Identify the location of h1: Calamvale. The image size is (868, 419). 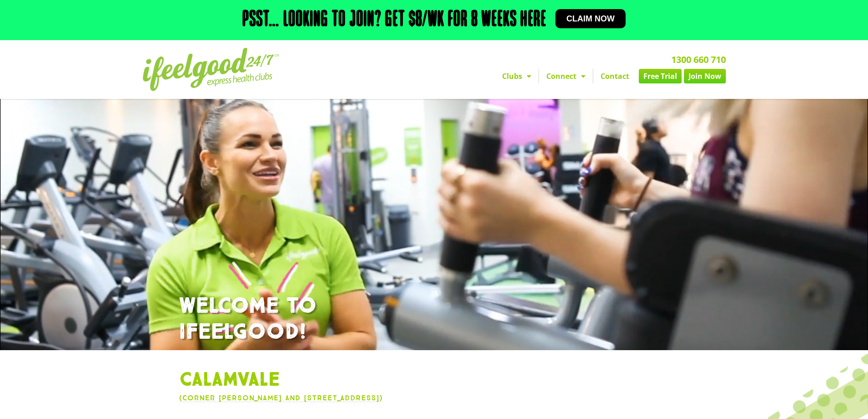
(434, 380).